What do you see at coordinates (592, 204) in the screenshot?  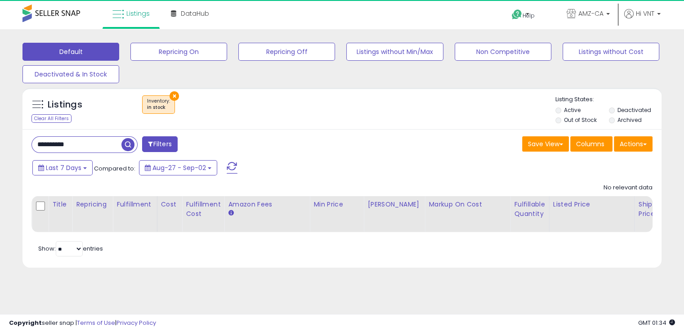 I see `div: Listed Price` at bounding box center [592, 204].